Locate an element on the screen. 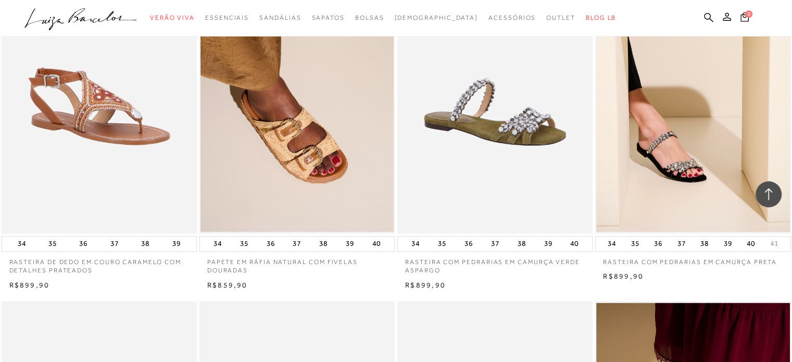 Image resolution: width=792 pixels, height=362 pixels. a: BLOG LB is located at coordinates (601, 18).